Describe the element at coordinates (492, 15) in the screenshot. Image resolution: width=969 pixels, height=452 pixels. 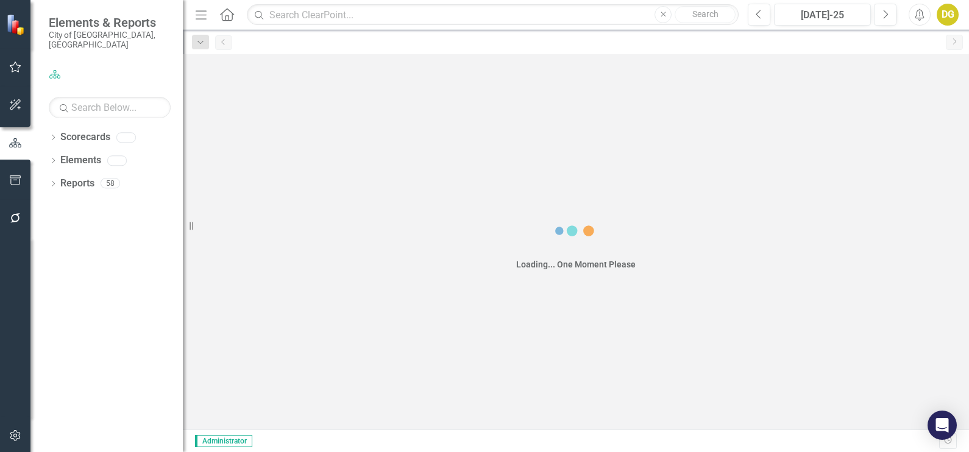
I see `input: Search ClearPoint...` at that location.